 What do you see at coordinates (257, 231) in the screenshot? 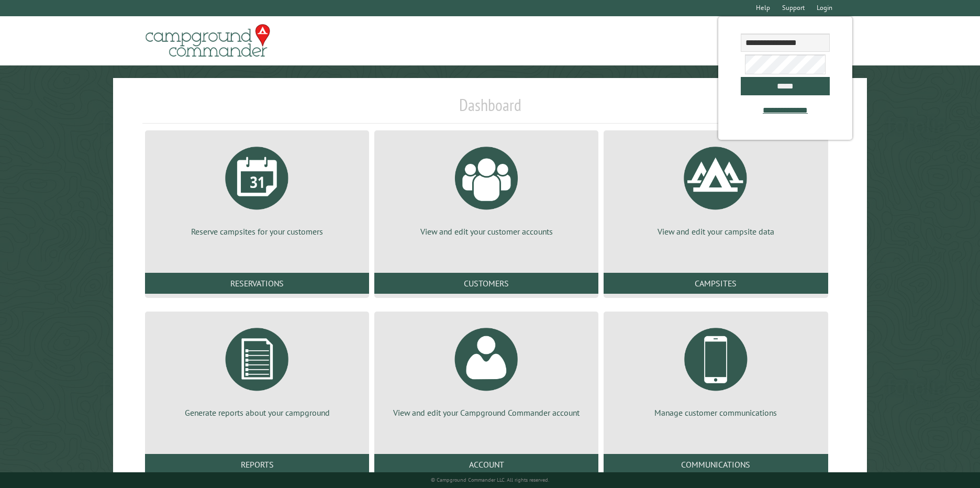
I see `p: Reserve campsites for your customers` at bounding box center [257, 231].